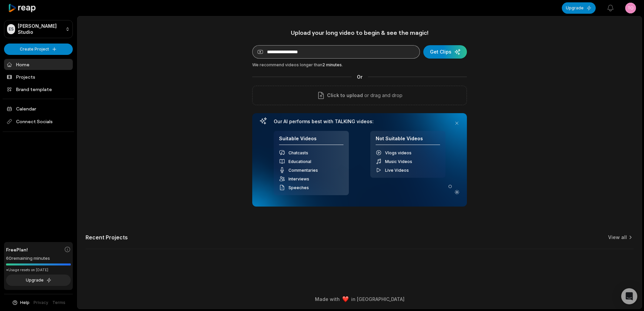 The height and width of the screenshot is (311, 644). I want to click on div: We recommend videos longer than ., so click(360, 65).